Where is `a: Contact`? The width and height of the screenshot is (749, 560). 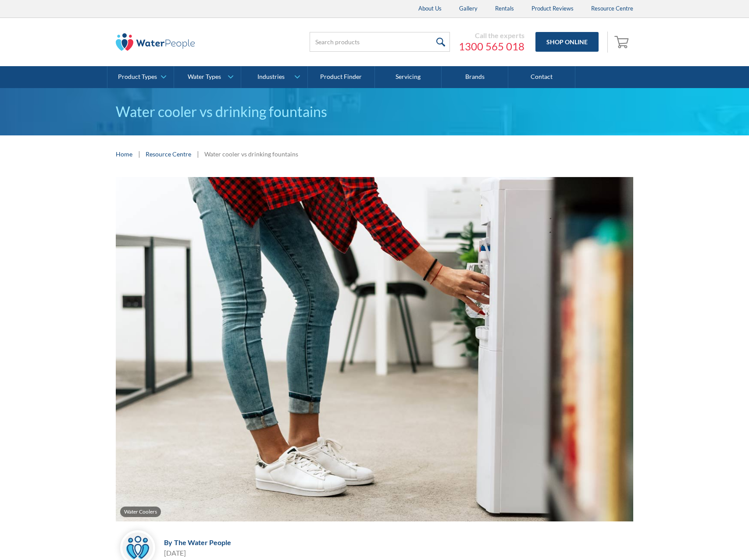
a: Contact is located at coordinates (542, 77).